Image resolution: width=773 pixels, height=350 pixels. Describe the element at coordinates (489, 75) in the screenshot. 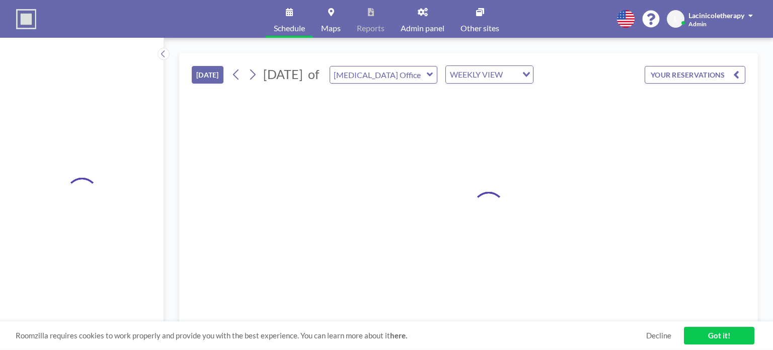

I see `div: Search for option` at that location.